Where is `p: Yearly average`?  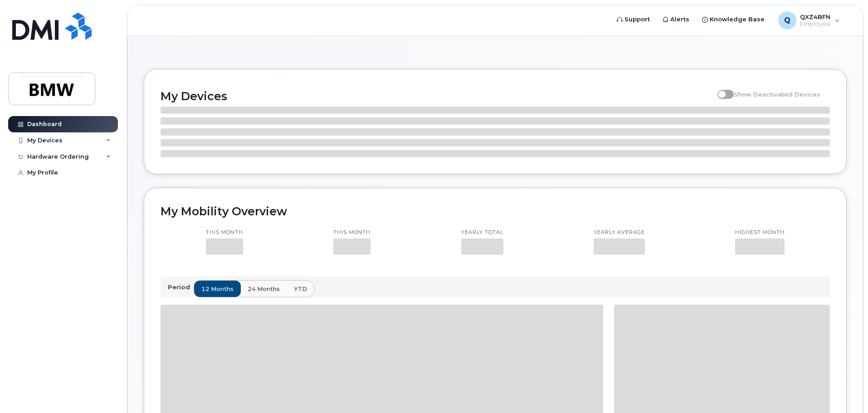
p: Yearly average is located at coordinates (619, 232).